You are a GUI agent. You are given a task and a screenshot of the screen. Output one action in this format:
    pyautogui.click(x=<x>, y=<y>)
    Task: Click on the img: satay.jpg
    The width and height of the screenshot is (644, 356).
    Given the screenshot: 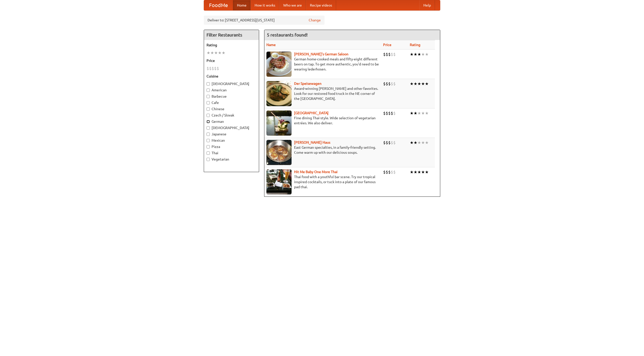 What is the action you would take?
    pyautogui.click(x=279, y=123)
    